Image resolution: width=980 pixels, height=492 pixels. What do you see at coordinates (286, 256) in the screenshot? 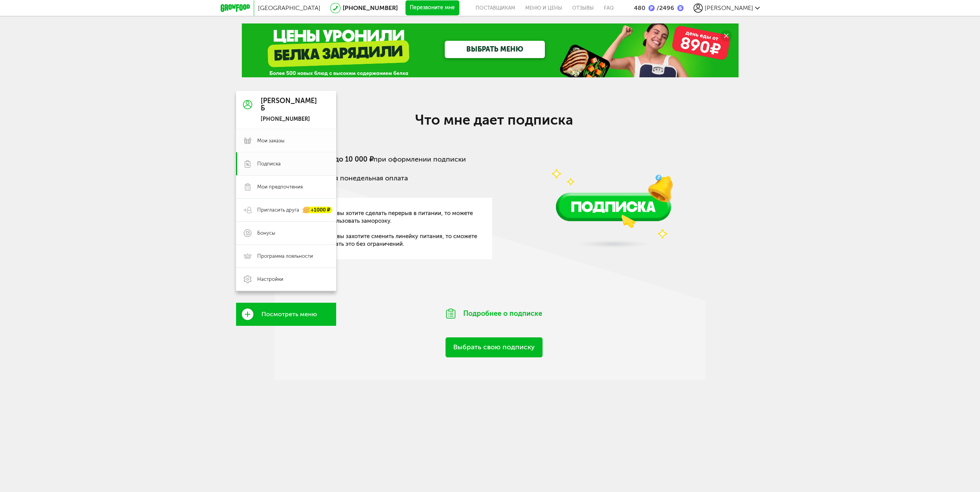
I see `a: Программа лояльности` at bounding box center [286, 256].